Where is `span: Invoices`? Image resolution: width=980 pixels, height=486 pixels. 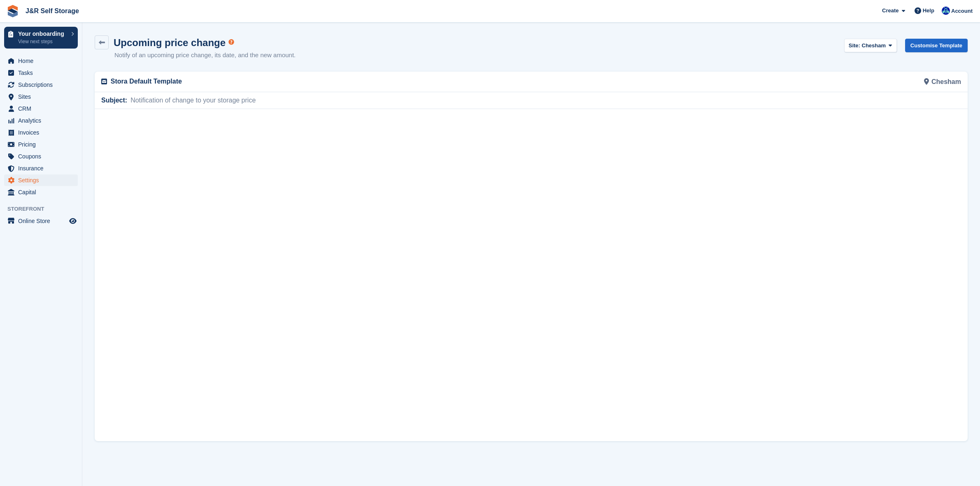 span: Invoices is located at coordinates (43, 132).